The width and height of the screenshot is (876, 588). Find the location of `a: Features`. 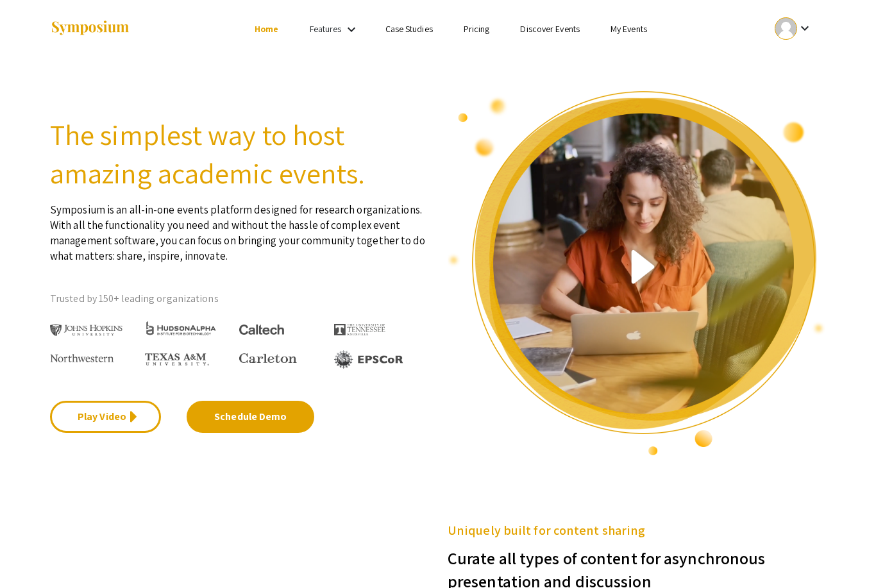

a: Features is located at coordinates (326, 29).